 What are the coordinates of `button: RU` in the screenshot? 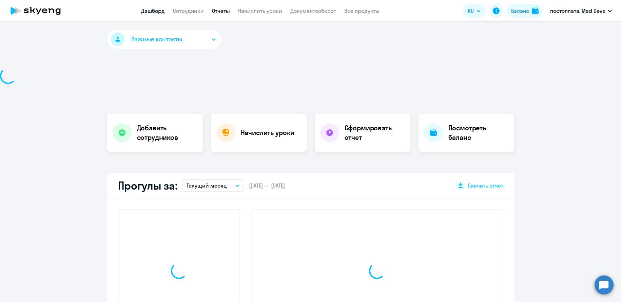 It's located at (474, 11).